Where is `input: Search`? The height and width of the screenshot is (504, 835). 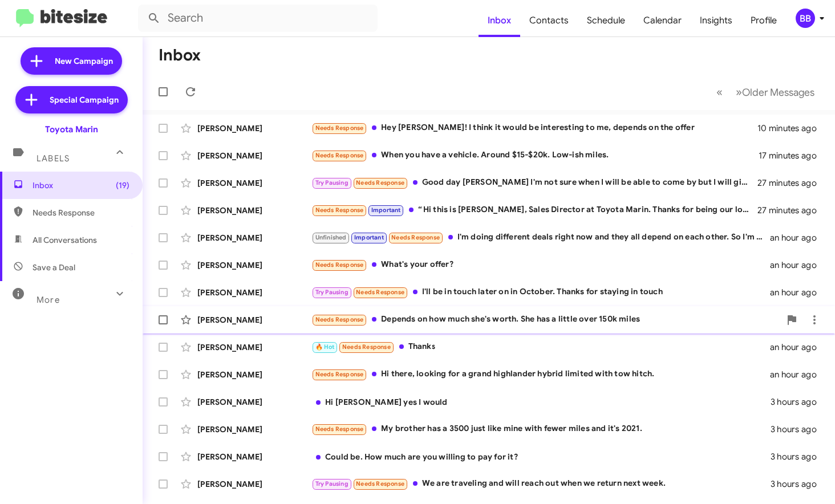 input: Search is located at coordinates (257, 18).